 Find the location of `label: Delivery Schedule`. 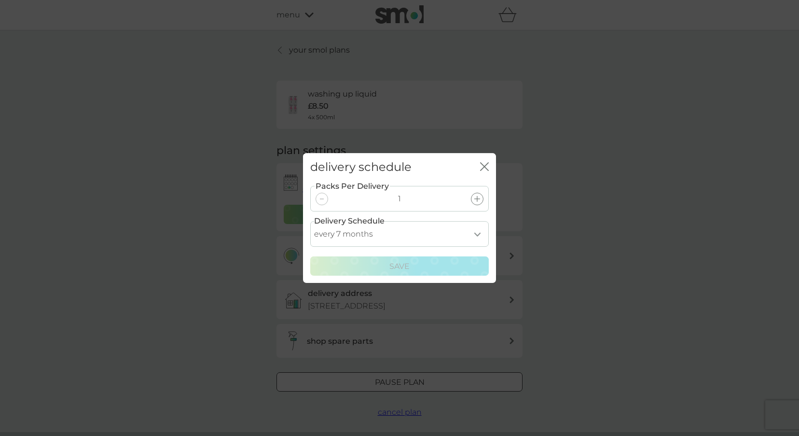

label: Delivery Schedule is located at coordinates (349, 221).